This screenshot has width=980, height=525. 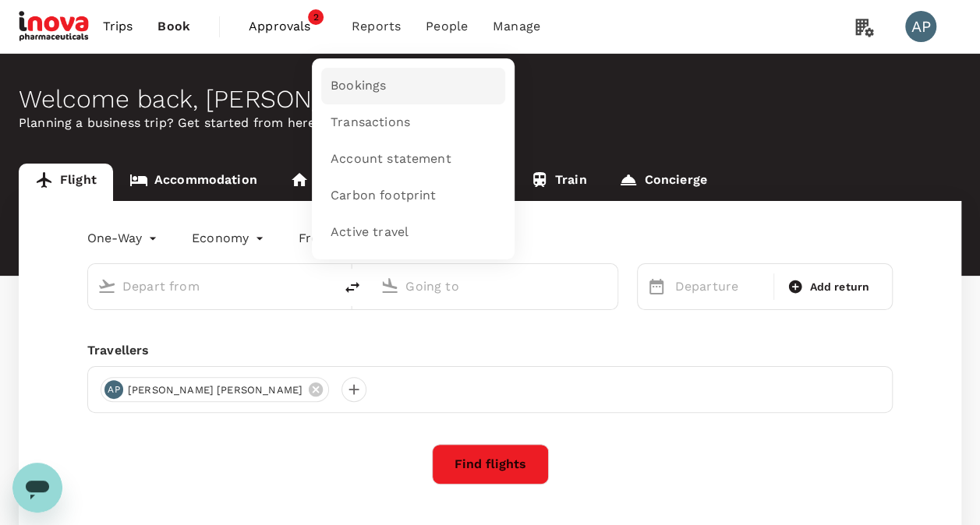 I want to click on span: Account statement, so click(x=390, y=159).